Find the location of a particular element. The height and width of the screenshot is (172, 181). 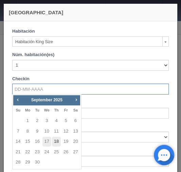

a: 7 is located at coordinates (18, 131).